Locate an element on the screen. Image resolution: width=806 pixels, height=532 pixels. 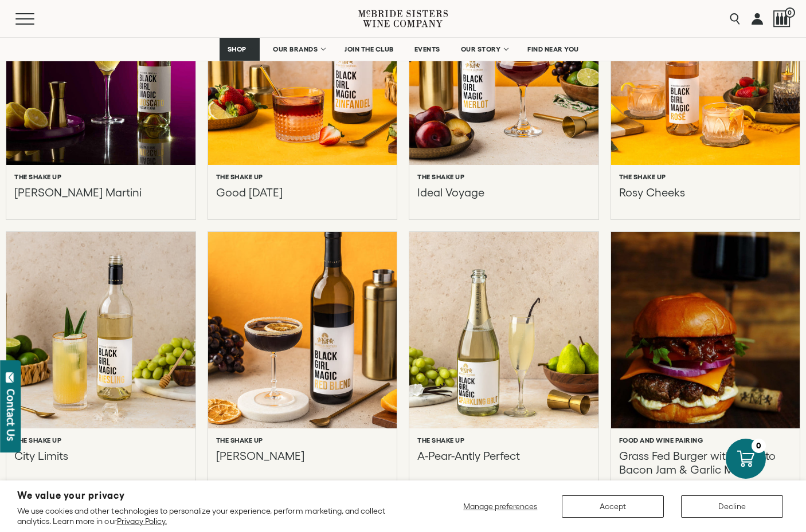
span: FIND NEAR YOU is located at coordinates (553, 49).